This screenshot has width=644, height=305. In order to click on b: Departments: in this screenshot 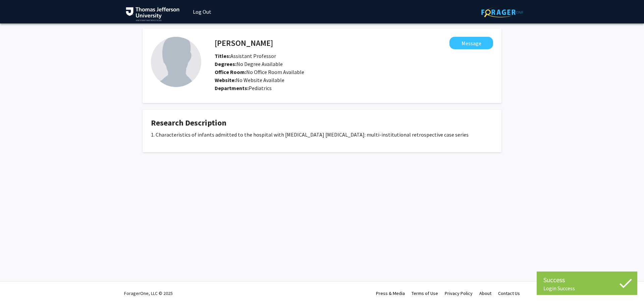, I will do `click(232, 88)`.